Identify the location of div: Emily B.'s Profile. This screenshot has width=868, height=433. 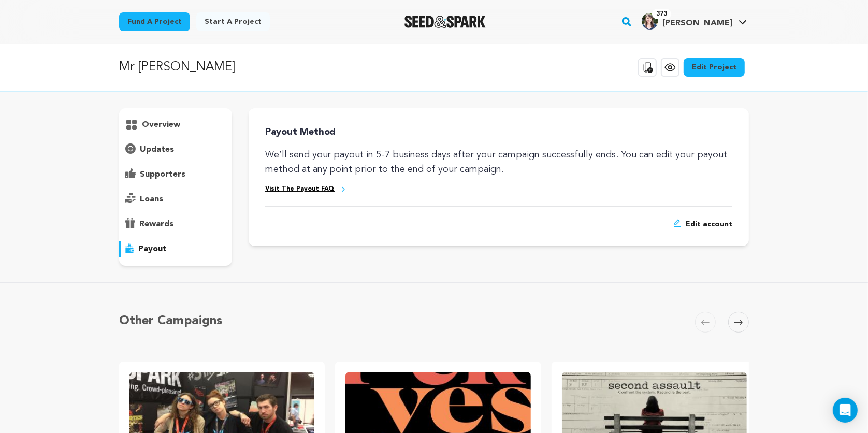
(687, 21).